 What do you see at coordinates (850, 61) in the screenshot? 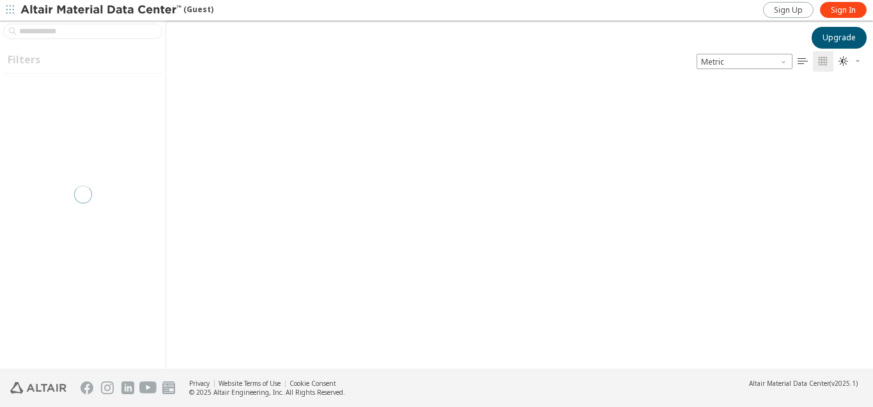
I see `button: Theme` at bounding box center [850, 61].